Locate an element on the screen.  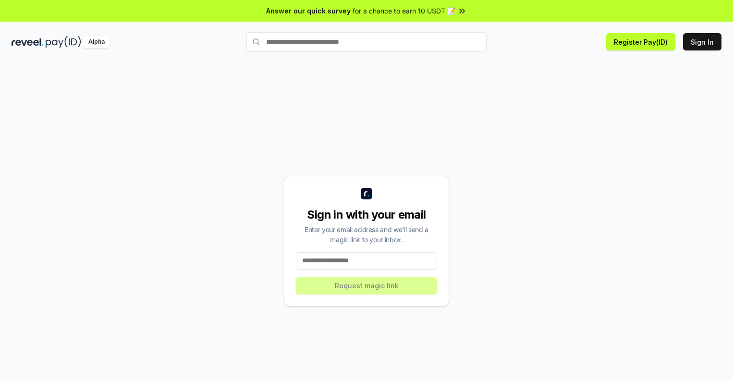
img: reveel_dark is located at coordinates (27, 42).